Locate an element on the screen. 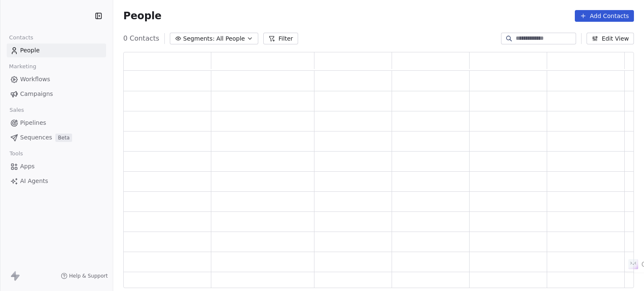  span: Tools is located at coordinates (16, 154).